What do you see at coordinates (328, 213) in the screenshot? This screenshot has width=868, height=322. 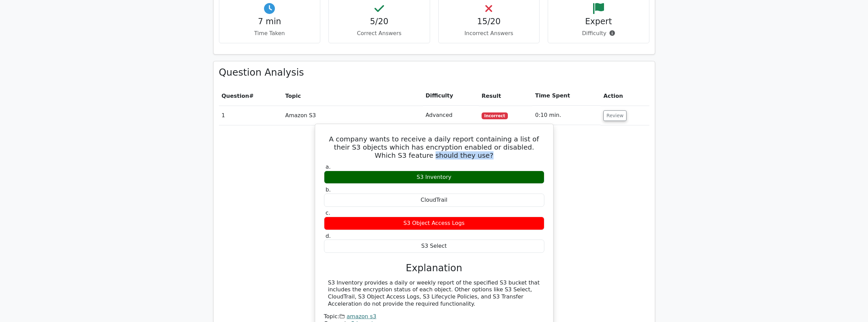 I see `span: c.` at bounding box center [328, 213].